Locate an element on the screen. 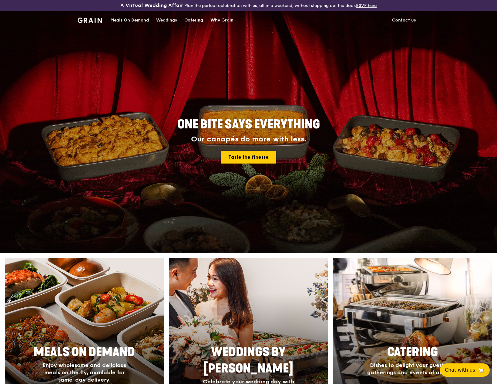 Image resolution: width=497 pixels, height=384 pixels. div: Our canapés do more with less. is located at coordinates (249, 139).